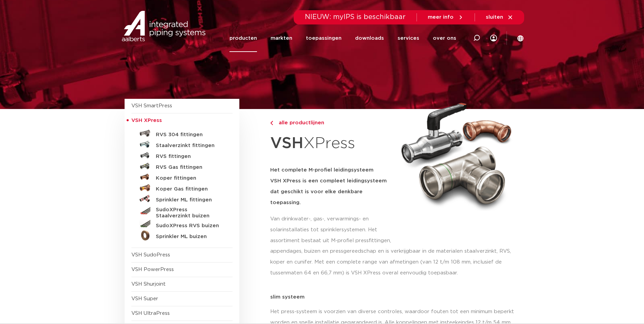  Describe the element at coordinates (182, 198) in the screenshot. I see `a: Sprinkler ML fittingen` at that location.